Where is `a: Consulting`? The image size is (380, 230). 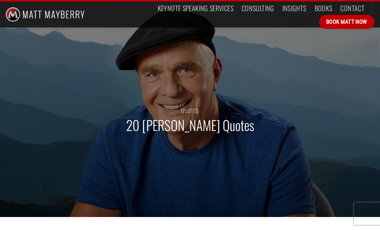 a: Consulting is located at coordinates (258, 8).